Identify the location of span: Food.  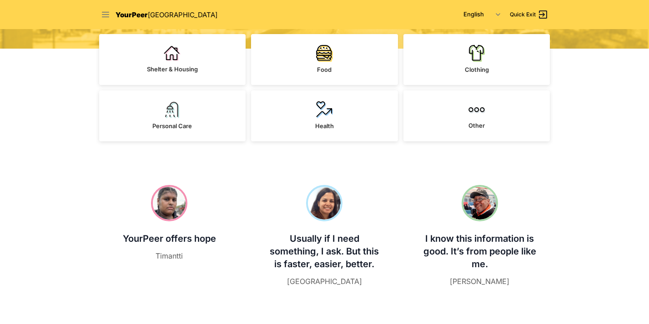
(324, 70).